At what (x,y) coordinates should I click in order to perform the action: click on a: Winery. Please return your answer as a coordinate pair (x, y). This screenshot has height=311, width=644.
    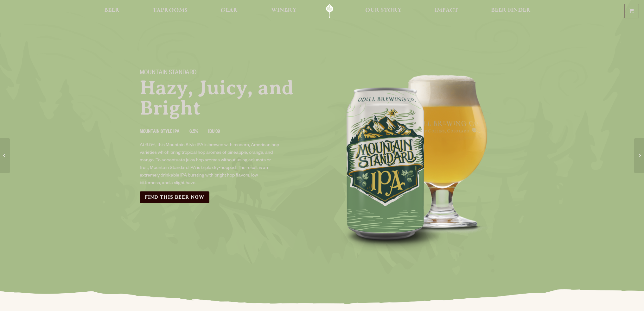
    Looking at the image, I should click on (284, 11).